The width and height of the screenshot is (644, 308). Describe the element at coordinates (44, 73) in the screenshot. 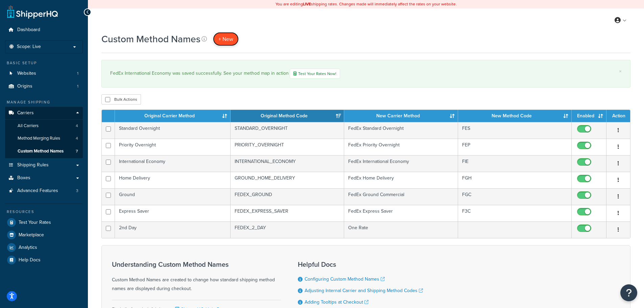

I see `li: Websites` at that location.